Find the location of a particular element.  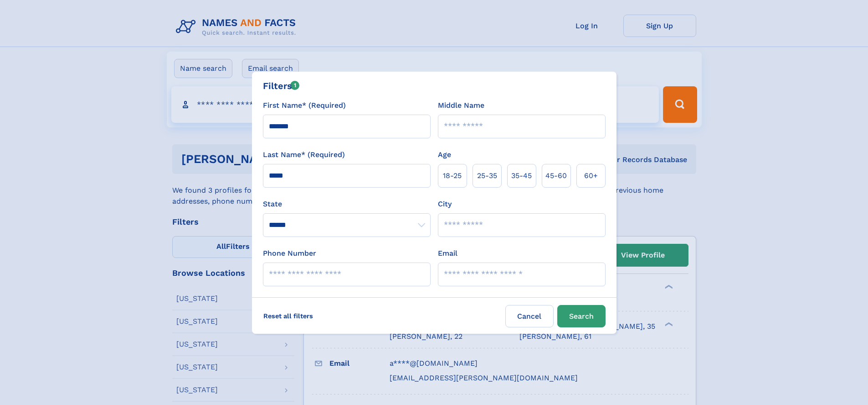

label: Last Name* (Required) is located at coordinates (304, 155).